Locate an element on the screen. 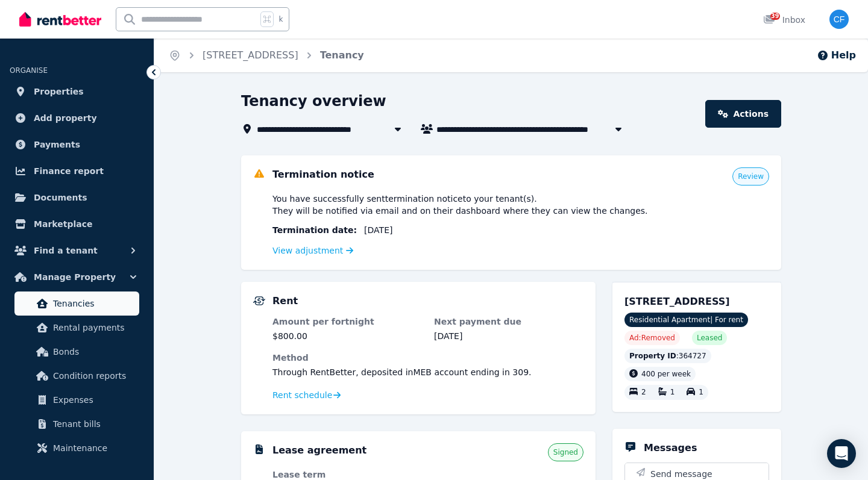 This screenshot has width=868, height=480. a: Documents is located at coordinates (77, 198).